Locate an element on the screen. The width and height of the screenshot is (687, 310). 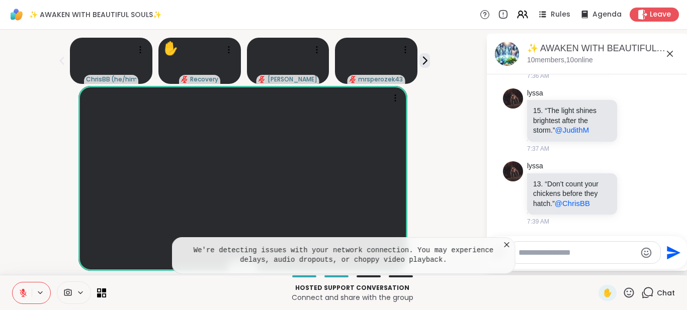
span: @ChrisBB is located at coordinates (572, 203).